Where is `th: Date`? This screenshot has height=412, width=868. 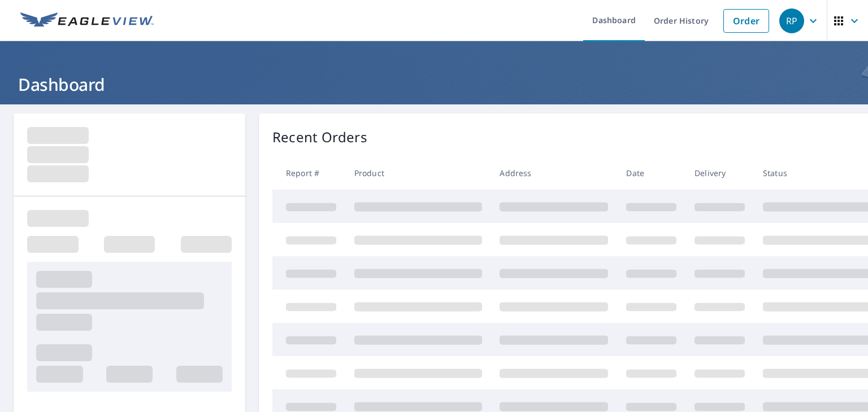 th: Date is located at coordinates (651, 173).